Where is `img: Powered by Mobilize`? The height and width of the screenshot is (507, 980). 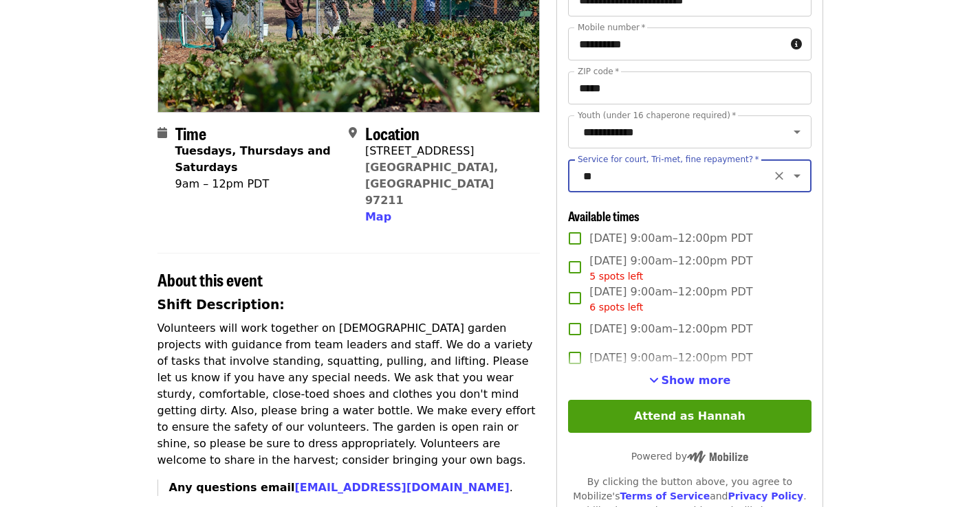
img: Powered by Mobilize is located at coordinates (718, 457).